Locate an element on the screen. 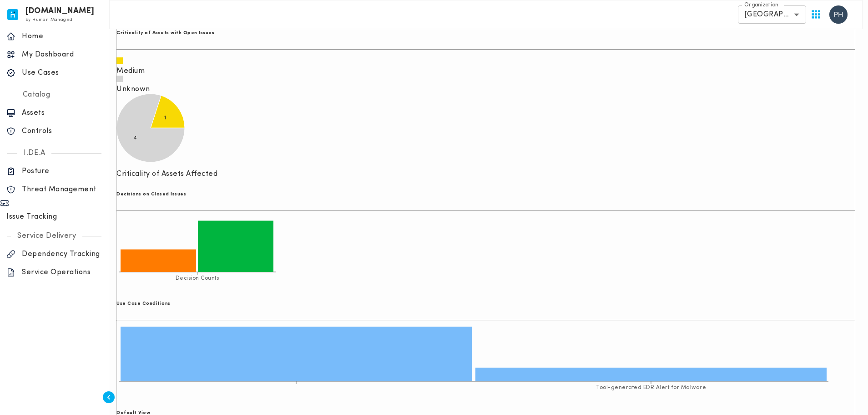  span: Medium is located at coordinates (130, 71).